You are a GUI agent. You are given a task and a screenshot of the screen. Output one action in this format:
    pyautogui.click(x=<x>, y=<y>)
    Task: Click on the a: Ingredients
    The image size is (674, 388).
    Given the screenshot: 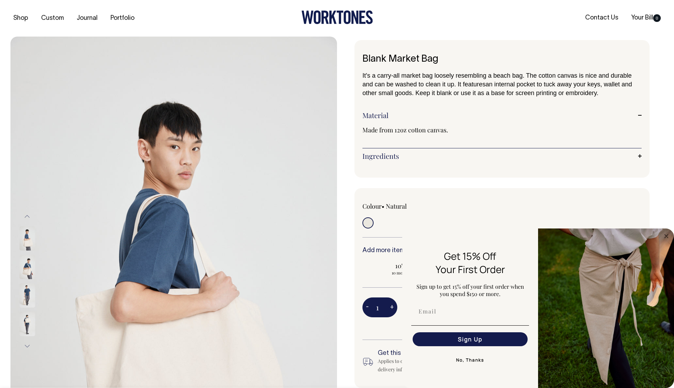 What is the action you would take?
    pyautogui.click(x=502, y=156)
    